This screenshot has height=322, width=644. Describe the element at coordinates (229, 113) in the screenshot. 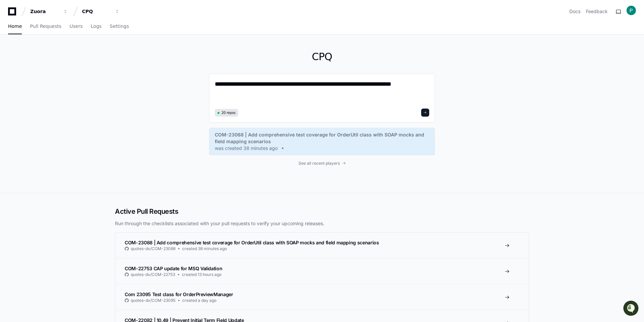

I see `span: 20 repos` at that location.